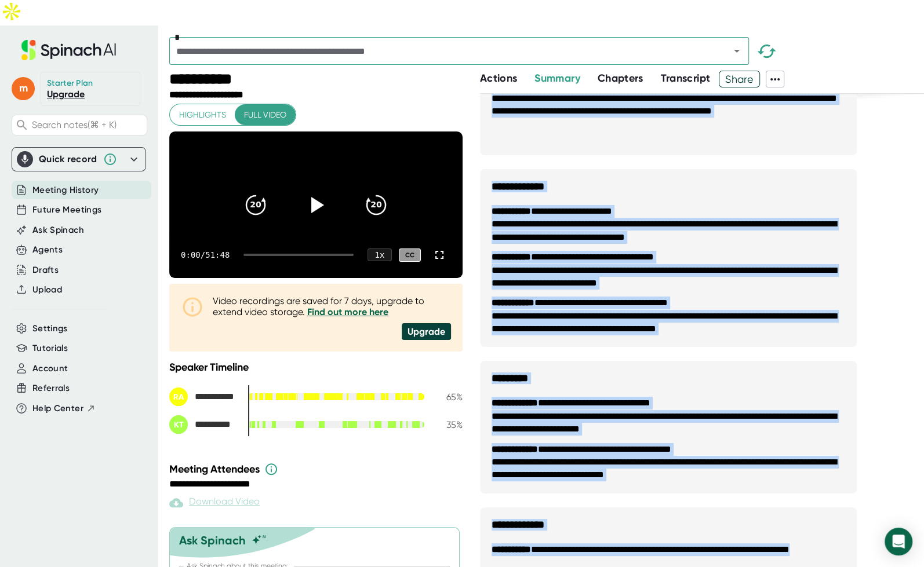 This screenshot has height=567, width=924. I want to click on button: Help Center, so click(64, 408).